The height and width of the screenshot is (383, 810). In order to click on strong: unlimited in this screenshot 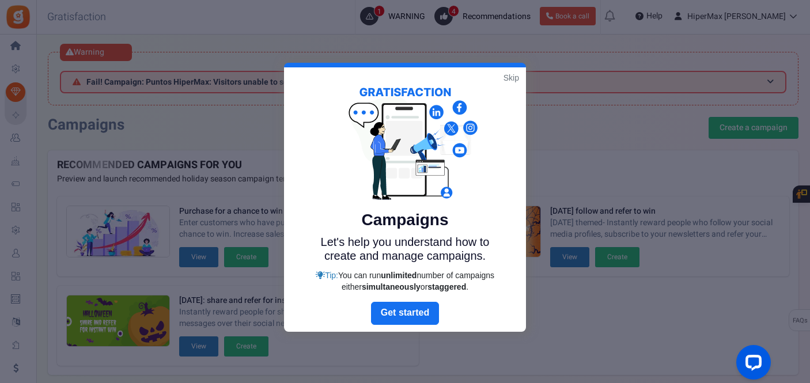, I will do `click(399, 275)`.